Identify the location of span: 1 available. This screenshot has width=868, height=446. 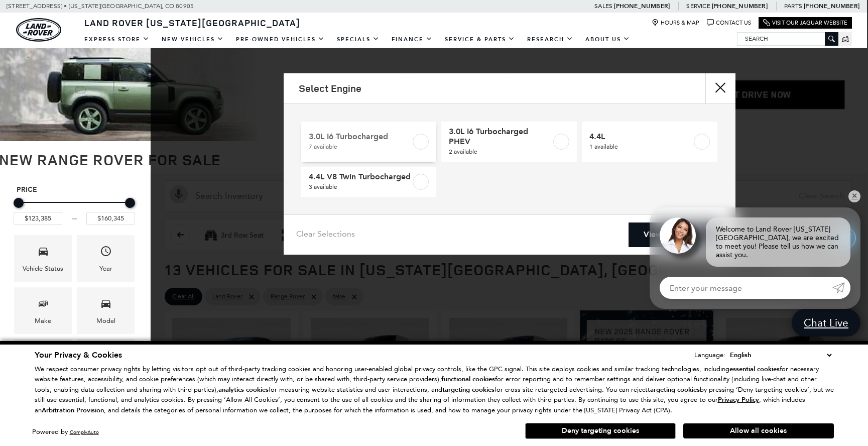
(641, 147).